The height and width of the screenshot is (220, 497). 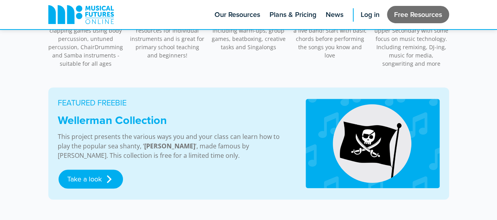 What do you see at coordinates (412, 43) in the screenshot?
I see `p: Resources designed for upper Secondary with some focus on music technology. Including remixing, D...` at bounding box center [412, 43].